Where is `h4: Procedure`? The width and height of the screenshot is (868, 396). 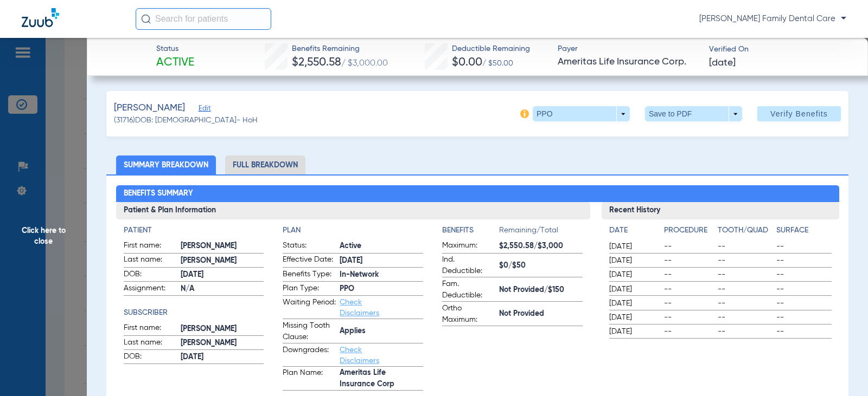
h4: Procedure is located at coordinates (688, 230).